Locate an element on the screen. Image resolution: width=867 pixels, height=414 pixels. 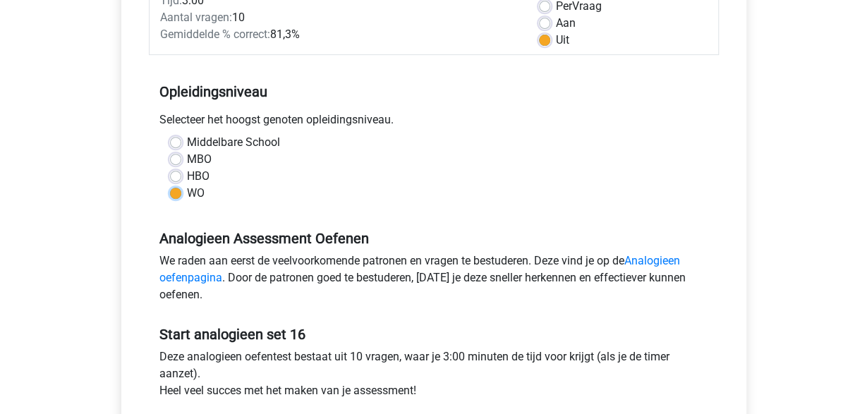
h5: Opleidingsniveau is located at coordinates (434, 92).